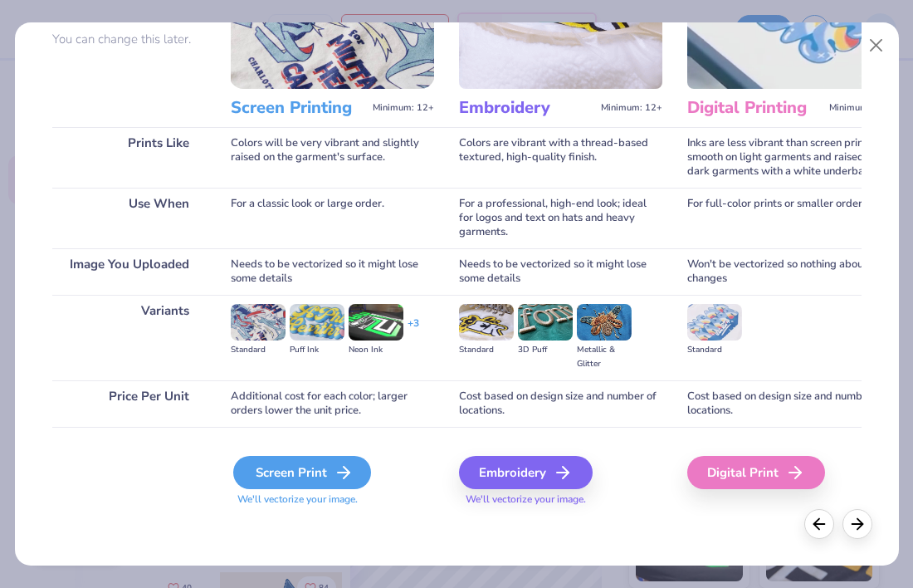  What do you see at coordinates (129, 39) in the screenshot?
I see `p: You can change this later.` at bounding box center [129, 39].